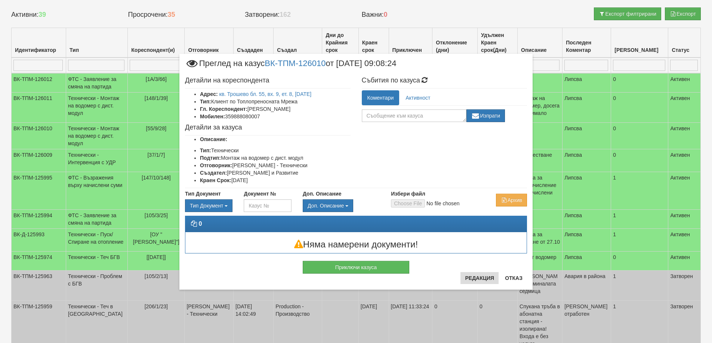 The image size is (712, 343). What do you see at coordinates (209, 94) in the screenshot?
I see `b: Адрес:` at bounding box center [209, 94].